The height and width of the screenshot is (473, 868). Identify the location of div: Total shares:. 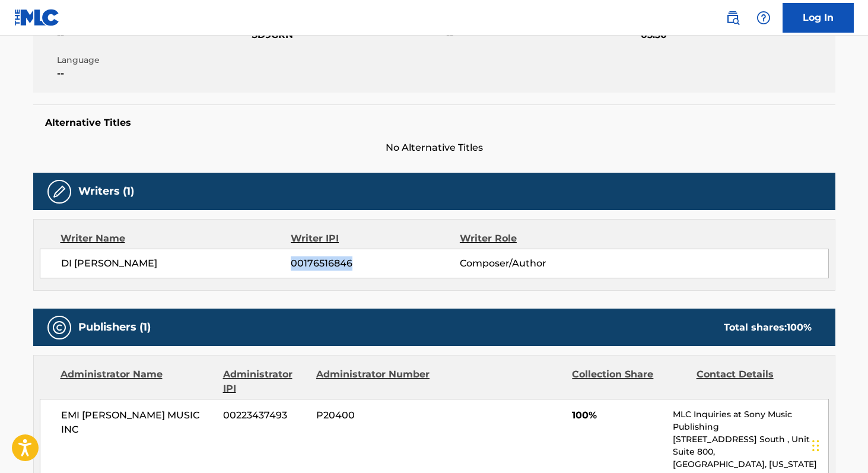
(768, 328).